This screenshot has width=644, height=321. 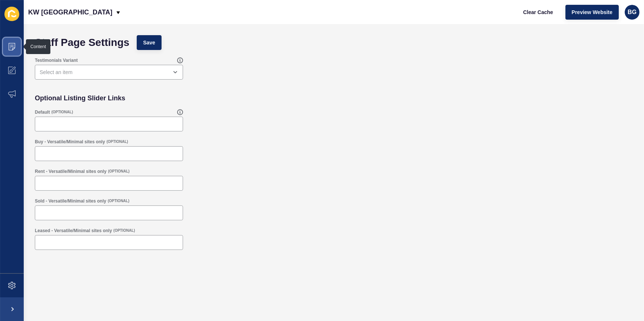 What do you see at coordinates (633, 12) in the screenshot?
I see `span: BG` at bounding box center [633, 12].